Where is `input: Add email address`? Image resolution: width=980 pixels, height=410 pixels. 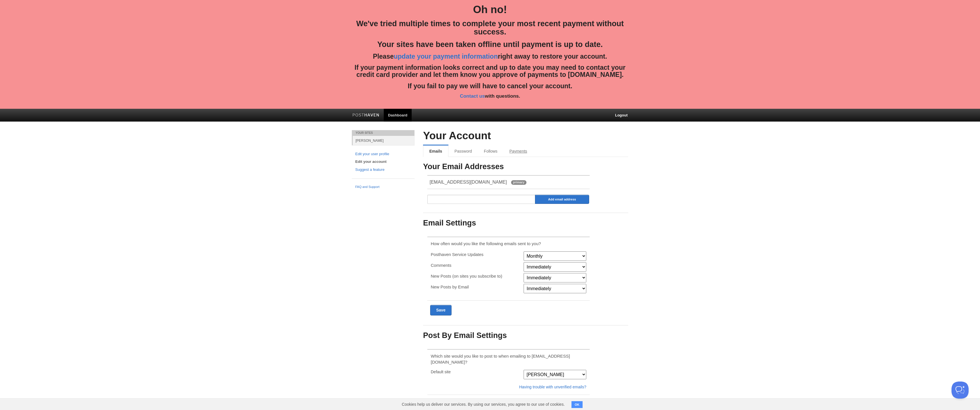
input: Add email address is located at coordinates (562, 199).